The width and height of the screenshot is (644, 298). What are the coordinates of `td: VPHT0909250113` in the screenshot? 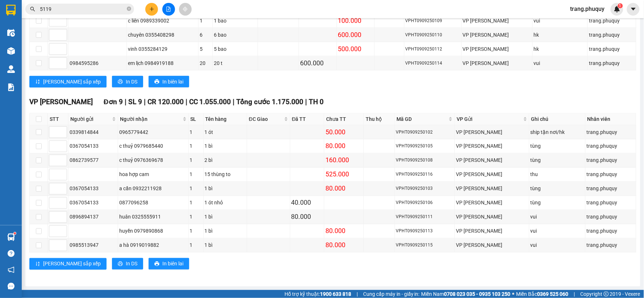 It's located at (425, 231).